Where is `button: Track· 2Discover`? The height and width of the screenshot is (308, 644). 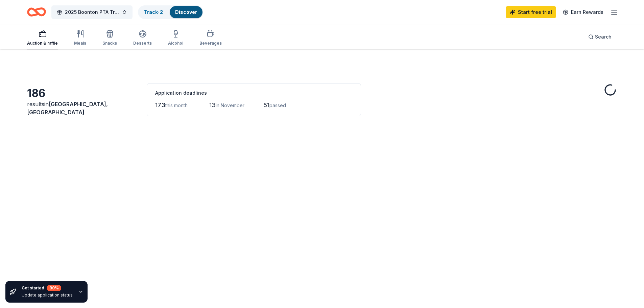
button: Track· 2Discover is located at coordinates (170, 12).